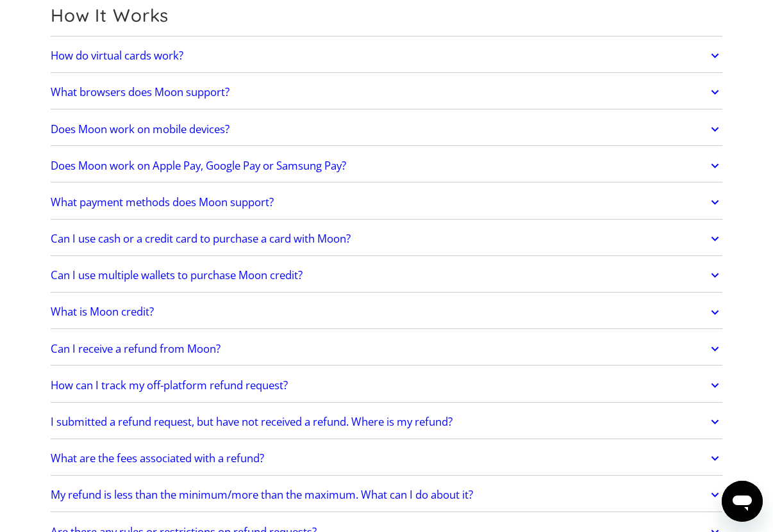 The image size is (773, 532). I want to click on h2: Can I use cash or a credit card to purchase a card with Moon?, so click(201, 239).